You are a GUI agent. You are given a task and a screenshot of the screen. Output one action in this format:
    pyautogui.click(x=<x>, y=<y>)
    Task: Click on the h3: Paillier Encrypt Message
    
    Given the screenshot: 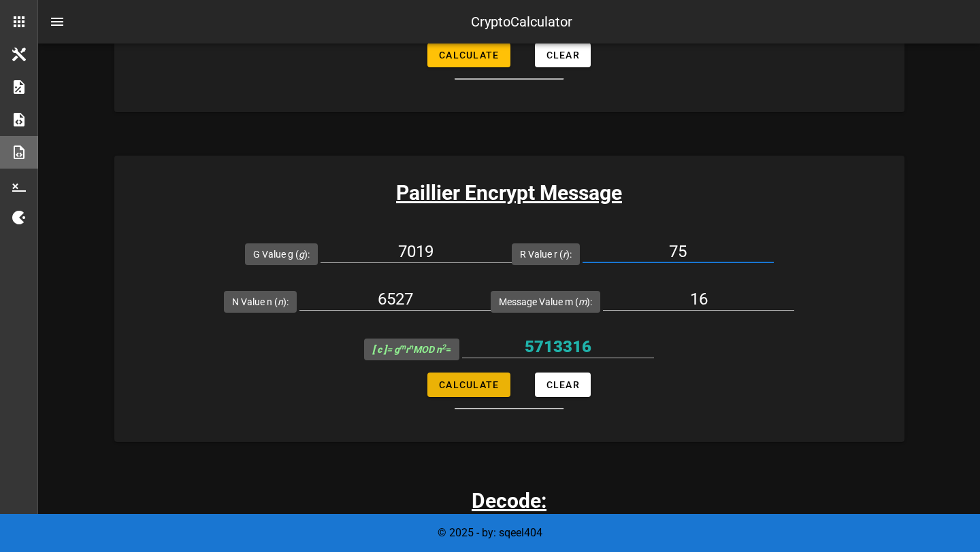 What is the action you would take?
    pyautogui.click(x=509, y=192)
    